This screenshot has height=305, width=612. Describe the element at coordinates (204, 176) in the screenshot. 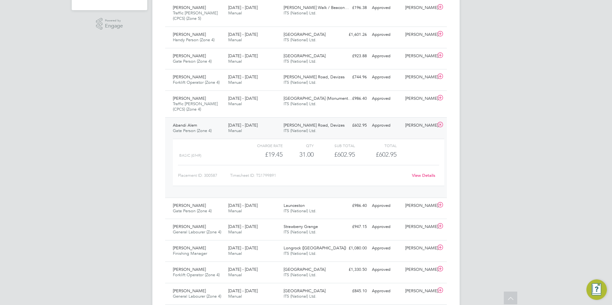

I see `div: Placement ID: 300587` at that location.